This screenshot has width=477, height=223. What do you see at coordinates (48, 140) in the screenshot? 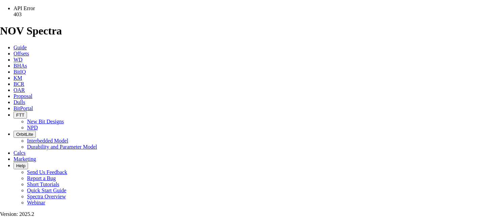
I see `a: Interbedded Model` at bounding box center [48, 140].